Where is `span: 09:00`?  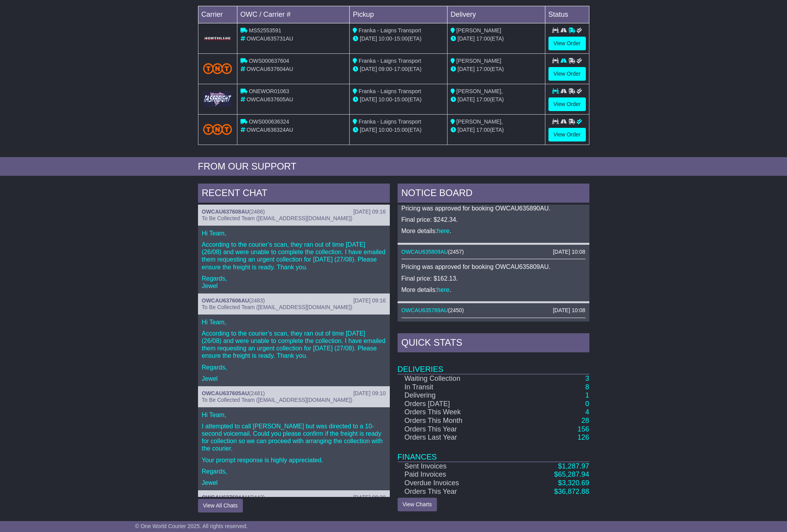 span: 09:00 is located at coordinates (385, 69).